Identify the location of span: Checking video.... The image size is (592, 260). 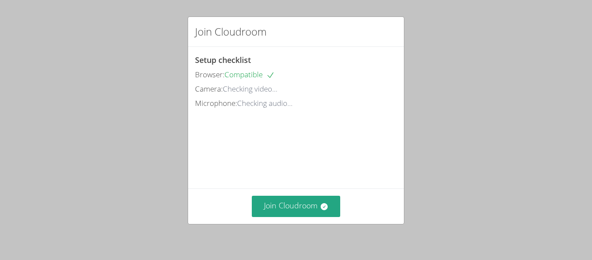
(250, 88).